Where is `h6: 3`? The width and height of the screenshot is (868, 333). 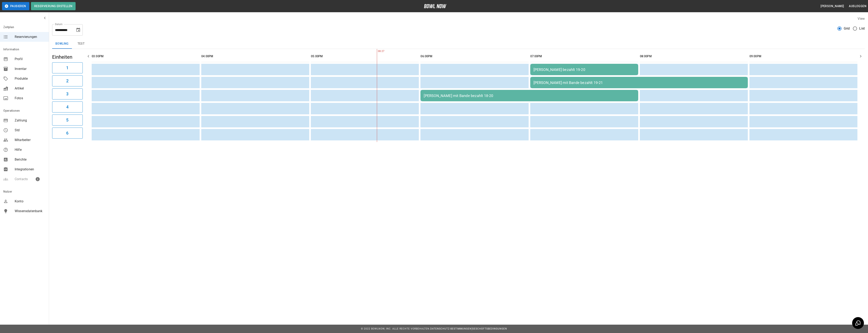
h6: 3 is located at coordinates (67, 94).